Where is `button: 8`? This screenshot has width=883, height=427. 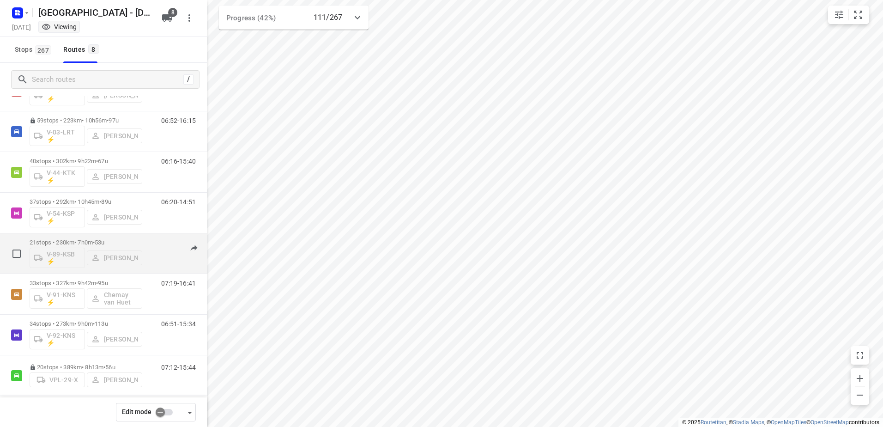
button: 8 is located at coordinates (167, 18).